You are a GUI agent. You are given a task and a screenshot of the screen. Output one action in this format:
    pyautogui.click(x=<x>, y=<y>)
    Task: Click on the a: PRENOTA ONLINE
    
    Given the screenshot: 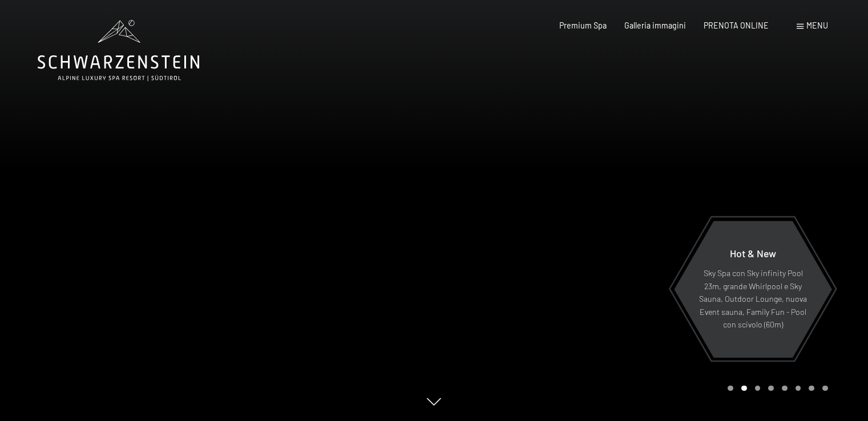 What is the action you would take?
    pyautogui.click(x=736, y=25)
    